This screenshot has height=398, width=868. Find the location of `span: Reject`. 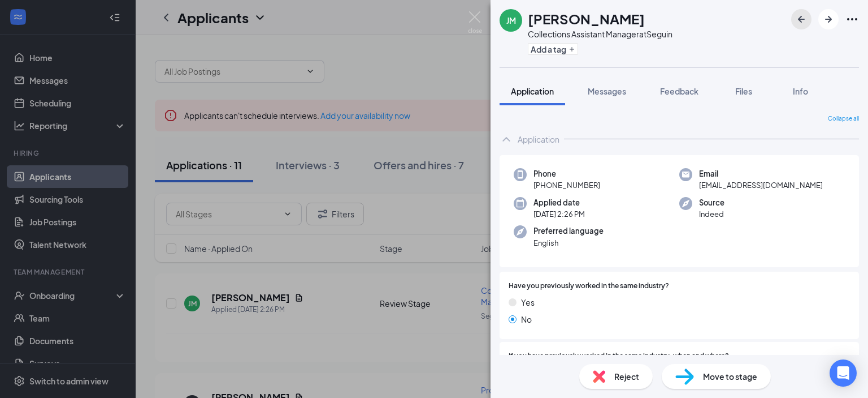

span: Reject is located at coordinates (627, 376).